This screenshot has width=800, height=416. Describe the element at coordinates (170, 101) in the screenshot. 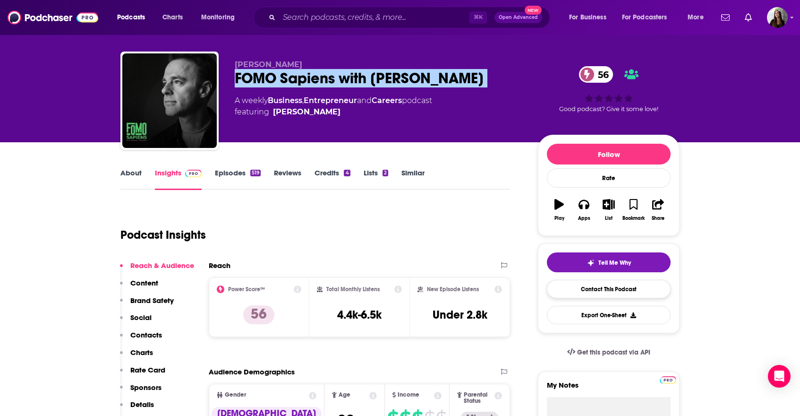

I see `img: FOMO Sapiens with Patrick J. McGinnis` at that location.